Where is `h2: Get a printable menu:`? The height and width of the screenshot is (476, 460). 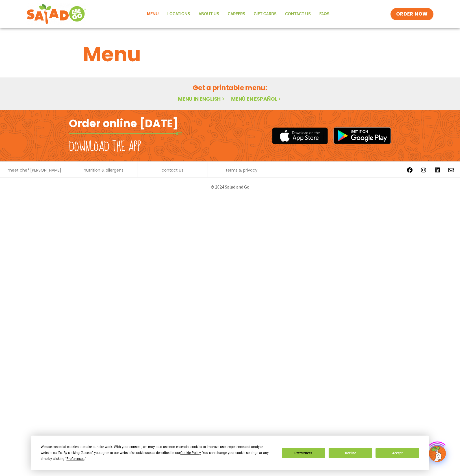 h2: Get a printable menu: is located at coordinates (230, 88).